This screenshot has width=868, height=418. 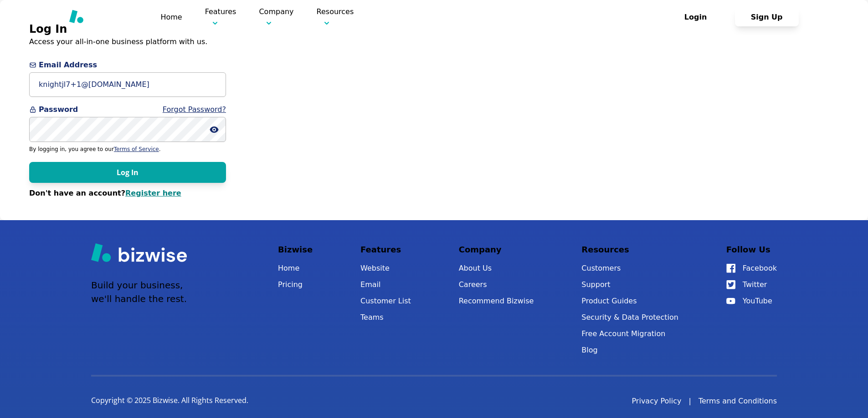 What do you see at coordinates (386, 301) in the screenshot?
I see `a: Customer List` at bounding box center [386, 301].